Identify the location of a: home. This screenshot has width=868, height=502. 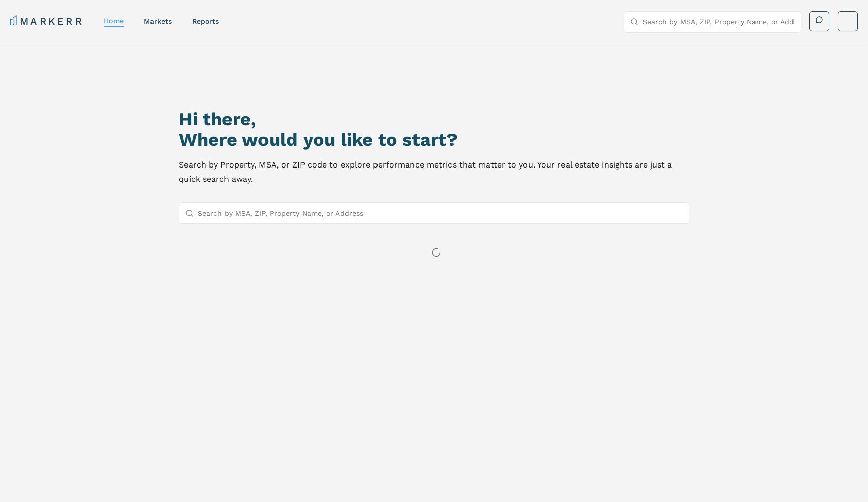
(114, 21).